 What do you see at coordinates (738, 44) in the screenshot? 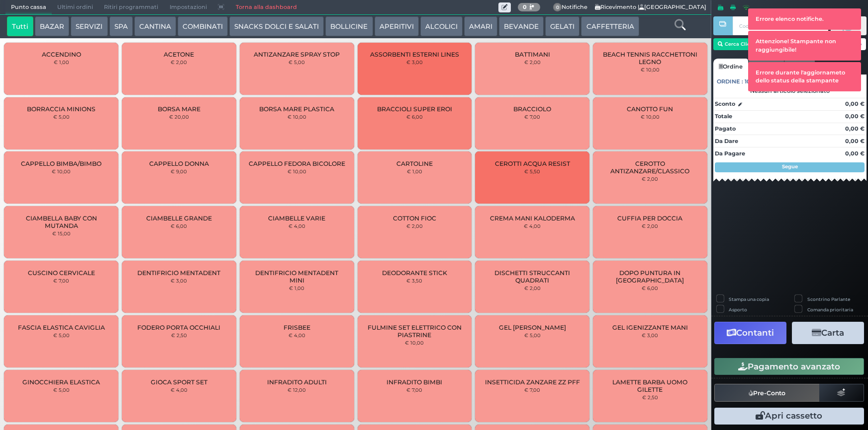
I see `button: Cerca Cliente` at bounding box center [738, 44].